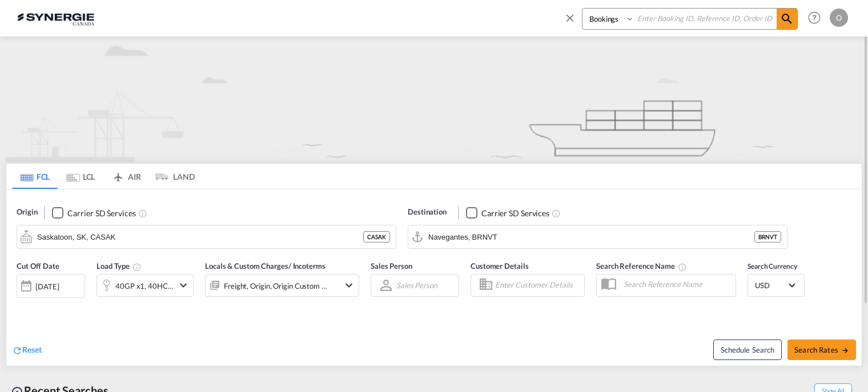  Describe the element at coordinates (787, 19) in the screenshot. I see `md-icon: icon-magnify` at that location.